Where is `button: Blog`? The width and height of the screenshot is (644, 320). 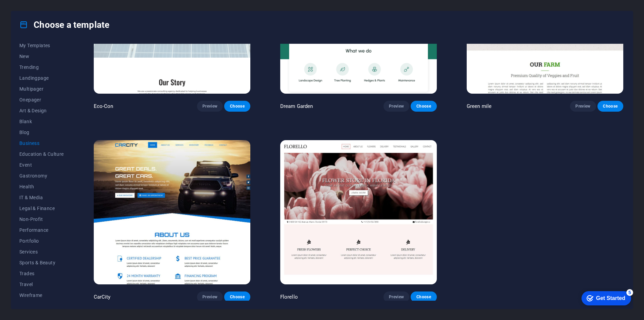 button: Blog is located at coordinates (41, 132).